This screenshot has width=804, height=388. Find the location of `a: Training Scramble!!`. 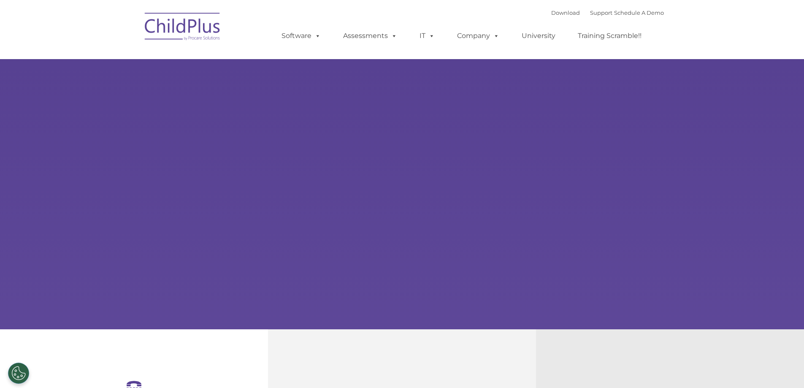

a: Training Scramble!! is located at coordinates (609, 36).